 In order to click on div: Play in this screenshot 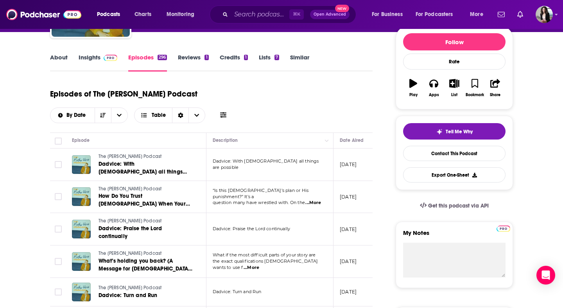, I will do `click(413, 95)`.